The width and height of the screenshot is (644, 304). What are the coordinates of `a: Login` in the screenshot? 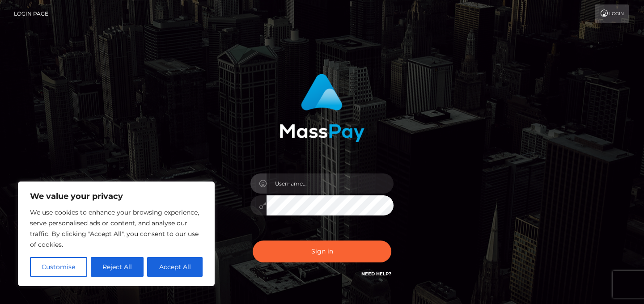 It's located at (612, 14).